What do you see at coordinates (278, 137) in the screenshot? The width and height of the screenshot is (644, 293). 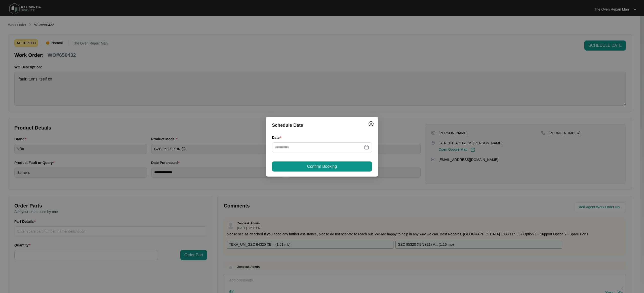 I see `label: Date` at bounding box center [278, 137].